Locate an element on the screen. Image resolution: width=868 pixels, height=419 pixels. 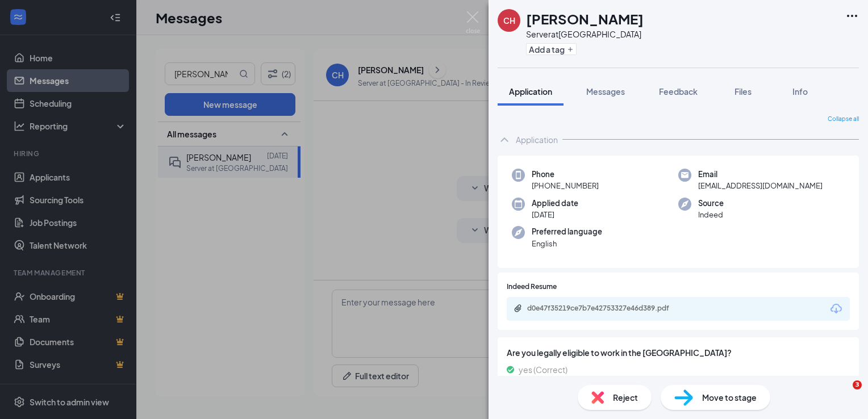
span: Indeed is located at coordinates (711, 215).